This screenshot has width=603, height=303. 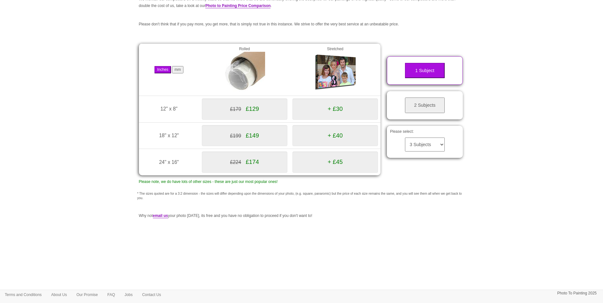 What do you see at coordinates (335, 72) in the screenshot?
I see `img: Gallery Wrap` at bounding box center [335, 72].